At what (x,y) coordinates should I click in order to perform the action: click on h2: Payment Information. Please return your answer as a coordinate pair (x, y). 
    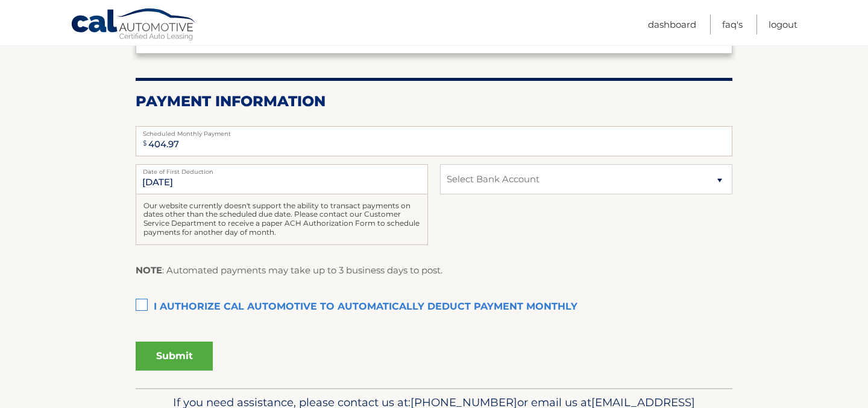
    Looking at the image, I should click on (434, 101).